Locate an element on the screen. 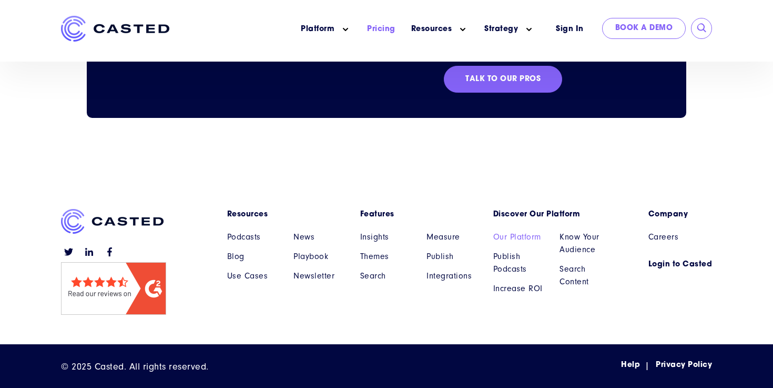  a: Themes is located at coordinates (386, 256).